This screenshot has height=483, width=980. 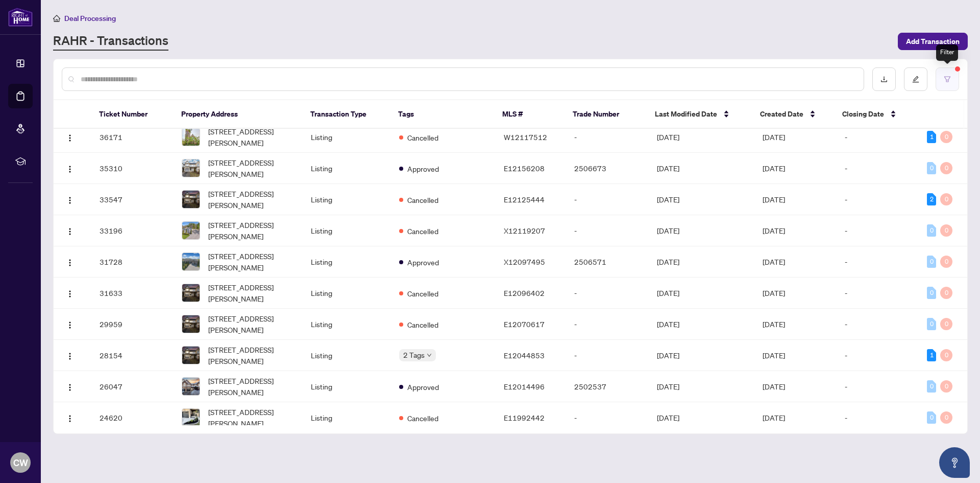 I want to click on td: 26047, so click(x=132, y=386).